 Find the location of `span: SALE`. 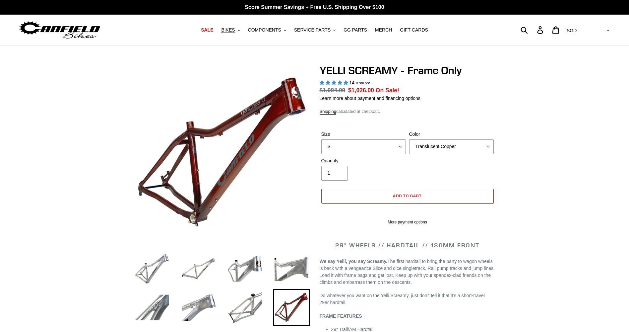

span: SALE is located at coordinates (207, 30).